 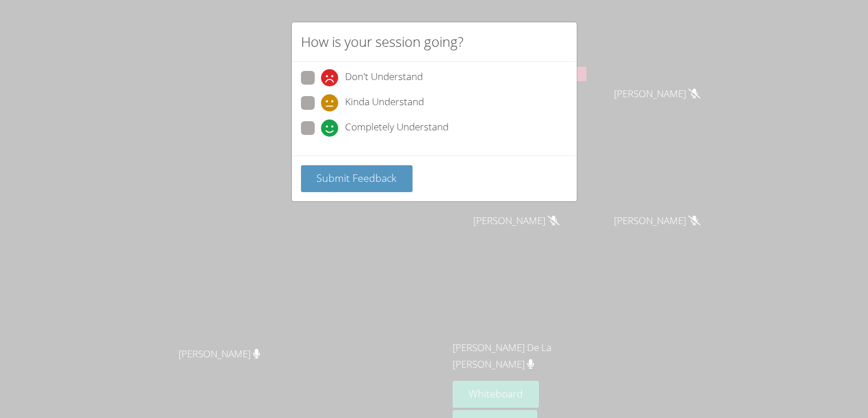 I want to click on span: Submit Feedback, so click(x=357, y=178).